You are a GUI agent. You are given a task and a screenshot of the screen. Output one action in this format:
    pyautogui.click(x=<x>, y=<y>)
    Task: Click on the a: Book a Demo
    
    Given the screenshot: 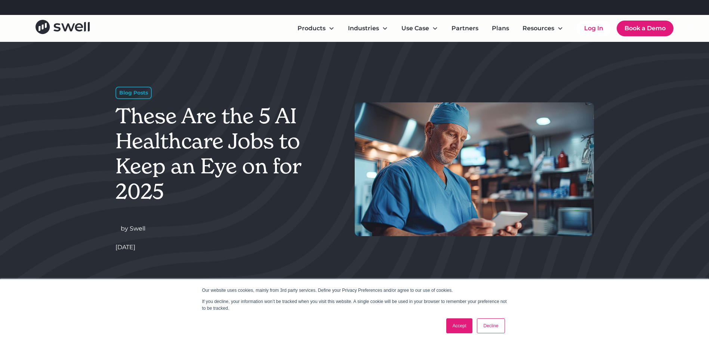 What is the action you would take?
    pyautogui.click(x=645, y=28)
    